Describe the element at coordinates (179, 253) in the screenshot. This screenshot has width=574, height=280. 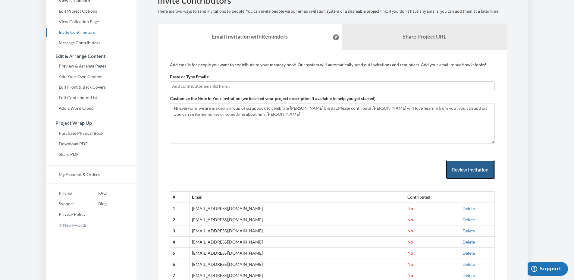
I see `th: 5` at that location.